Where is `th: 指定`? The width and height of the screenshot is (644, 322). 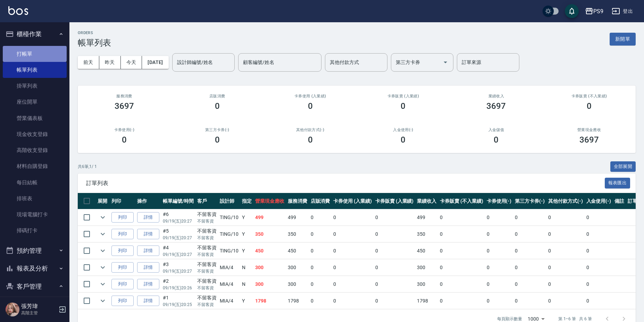 th: 指定 is located at coordinates (247, 201).